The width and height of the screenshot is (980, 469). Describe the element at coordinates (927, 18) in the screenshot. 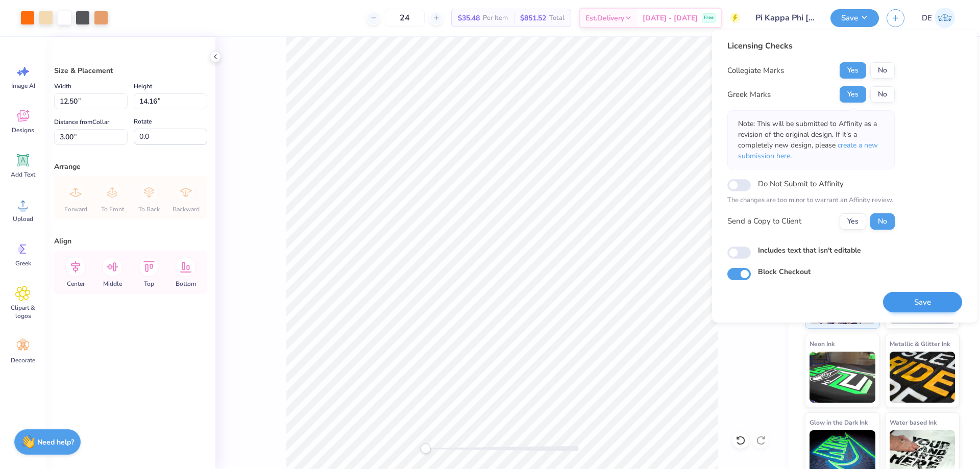

I see `span: DE` at that location.